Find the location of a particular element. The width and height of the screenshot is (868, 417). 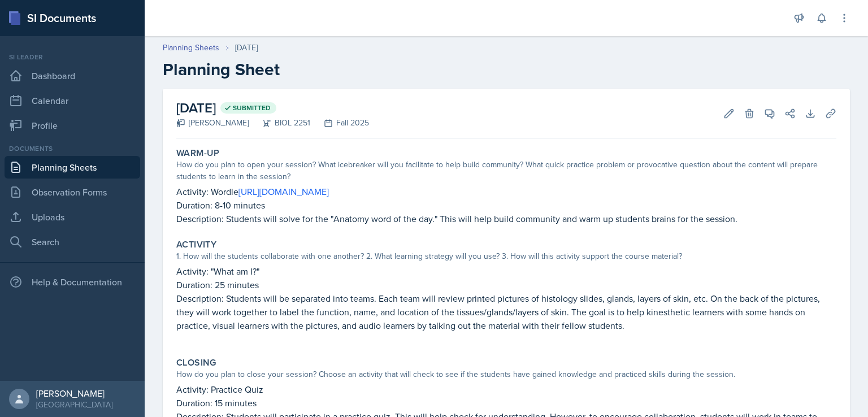

p: Activity: Wordle is located at coordinates (506, 191).